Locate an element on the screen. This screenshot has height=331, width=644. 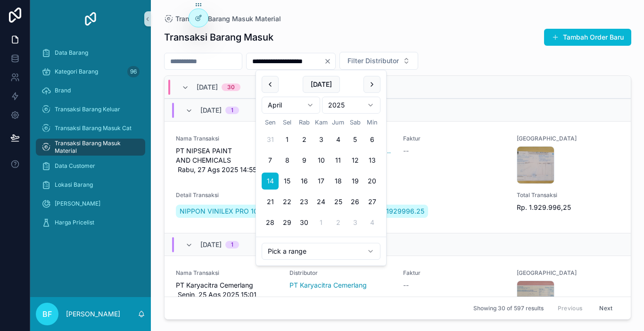
button: Senin, 14 April 2025, selected is located at coordinates (270, 181).